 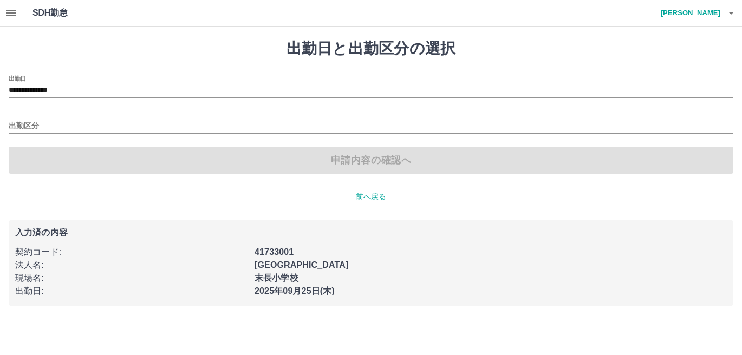 I want to click on p: 契約コード :, so click(x=132, y=252).